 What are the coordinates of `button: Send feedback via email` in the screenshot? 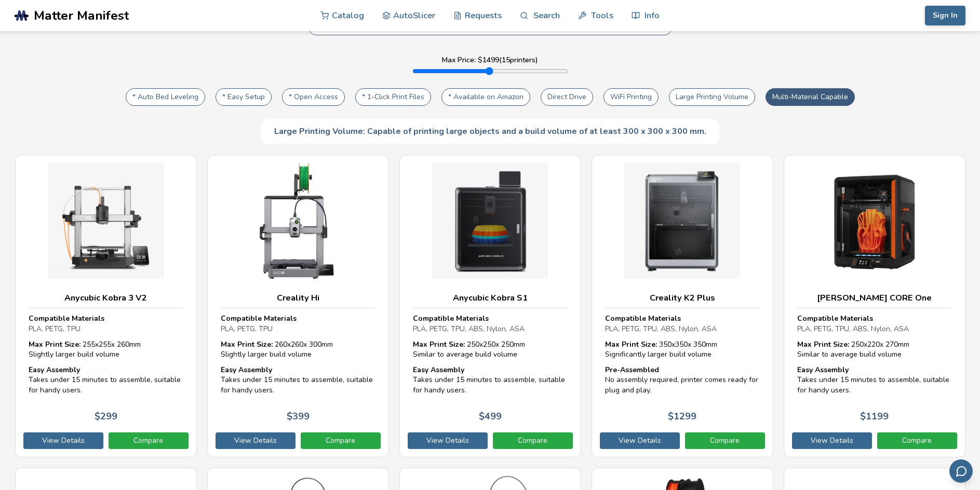 It's located at (961, 471).